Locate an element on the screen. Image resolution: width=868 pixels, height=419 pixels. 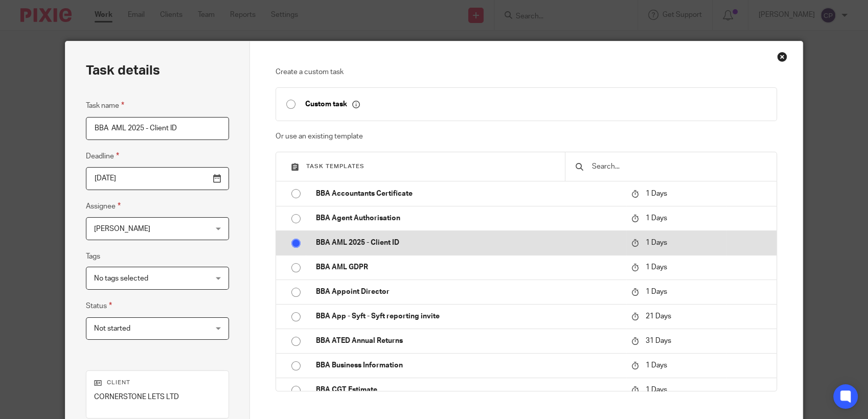
p: BBA ATED Annual Returns is located at coordinates (468, 341).